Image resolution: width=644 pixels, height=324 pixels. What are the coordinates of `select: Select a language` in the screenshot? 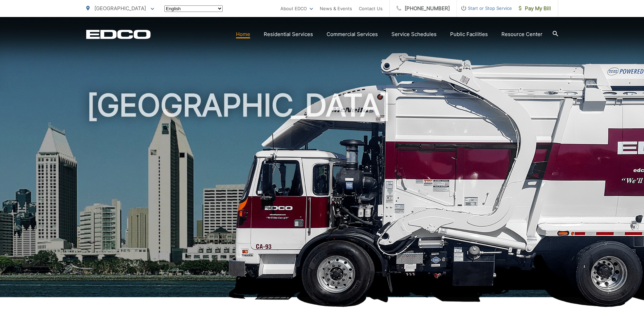 It's located at (194, 8).